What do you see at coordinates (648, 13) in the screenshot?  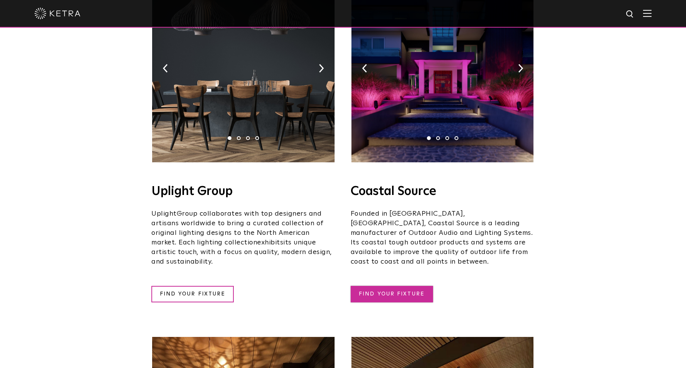 I see `img: Hamburger%20Nav.svg` at bounding box center [648, 13].